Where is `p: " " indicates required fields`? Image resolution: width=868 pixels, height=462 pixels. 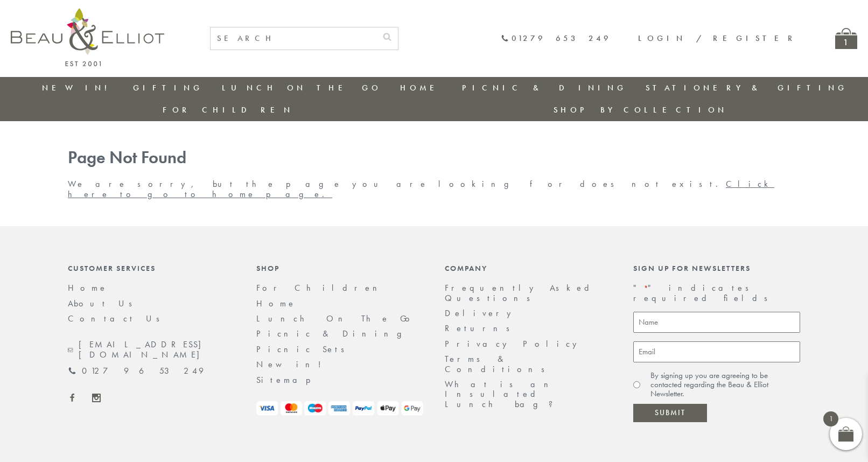
p: " " indicates required fields is located at coordinates (716, 294).